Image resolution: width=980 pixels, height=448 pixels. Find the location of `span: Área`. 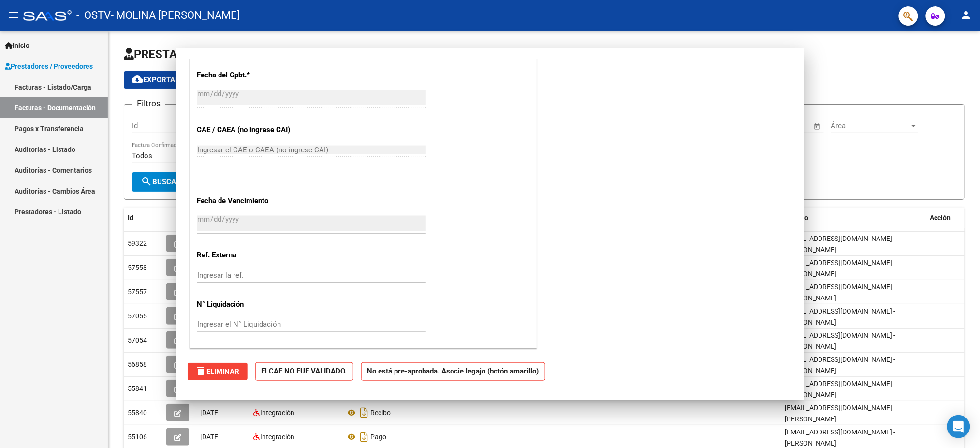

span: Área is located at coordinates (870, 126).